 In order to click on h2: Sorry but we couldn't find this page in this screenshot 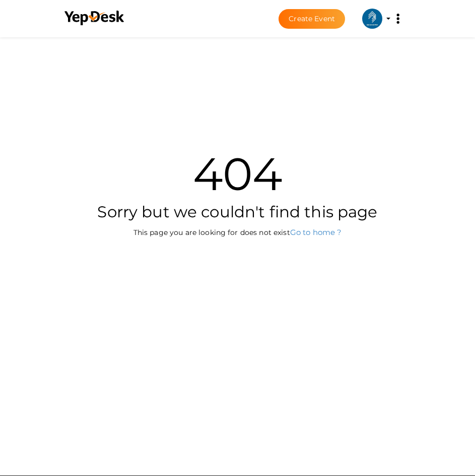, I will do `click(238, 212)`.